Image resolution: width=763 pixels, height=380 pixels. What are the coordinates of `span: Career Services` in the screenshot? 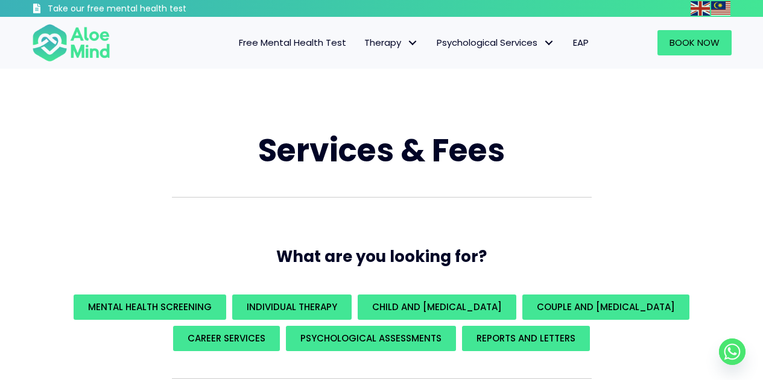 It's located at (226, 338).